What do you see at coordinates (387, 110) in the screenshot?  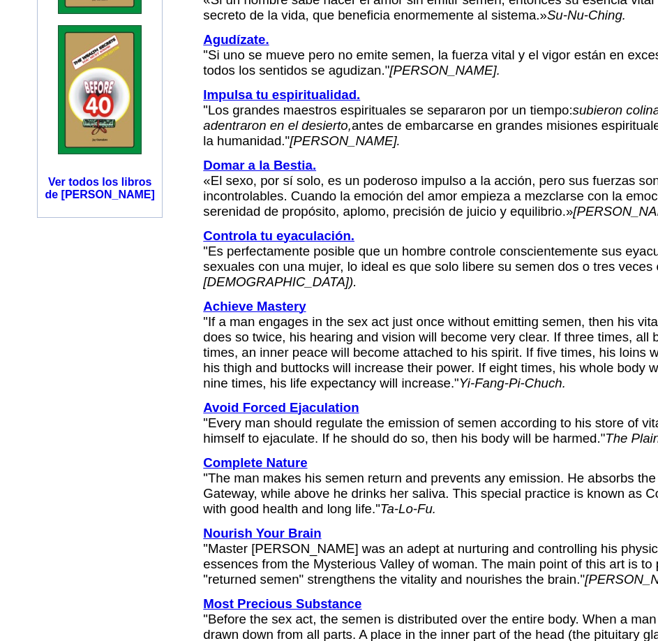 I see `font: "Los grandes maestros espirituales se separaron por un tiempo:` at bounding box center [387, 110].